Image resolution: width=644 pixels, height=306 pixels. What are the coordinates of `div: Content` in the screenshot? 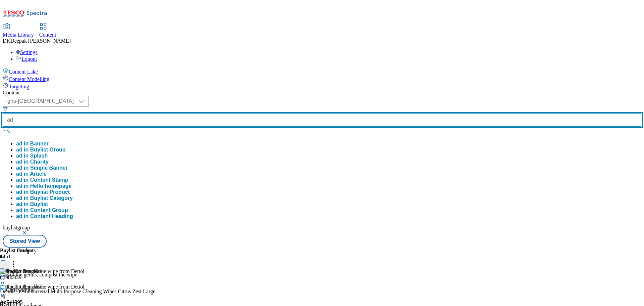 It's located at (322, 93).